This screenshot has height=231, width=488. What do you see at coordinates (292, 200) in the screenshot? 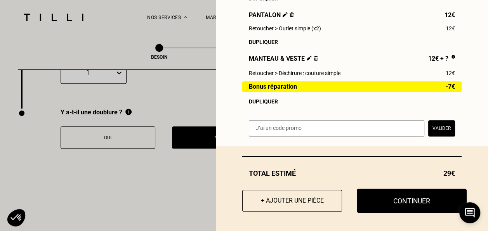
I see `button: + Ajouter une pièce` at bounding box center [292, 200].